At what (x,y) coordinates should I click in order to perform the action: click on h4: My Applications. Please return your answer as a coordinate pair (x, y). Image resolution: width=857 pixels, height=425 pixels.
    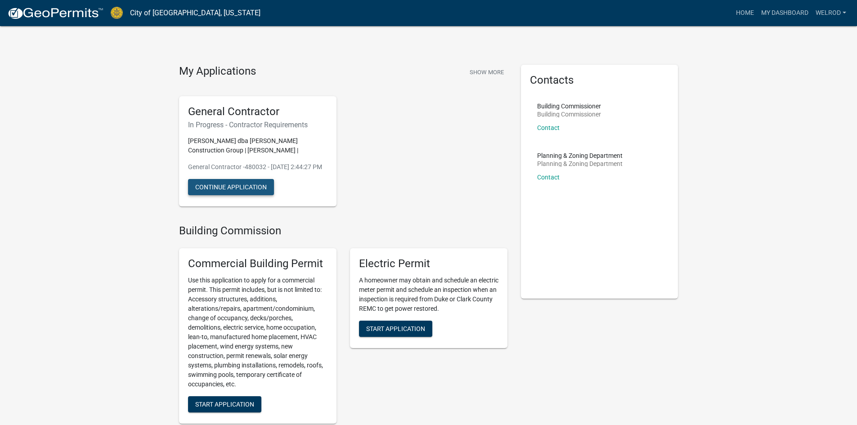
    Looking at the image, I should click on (217, 72).